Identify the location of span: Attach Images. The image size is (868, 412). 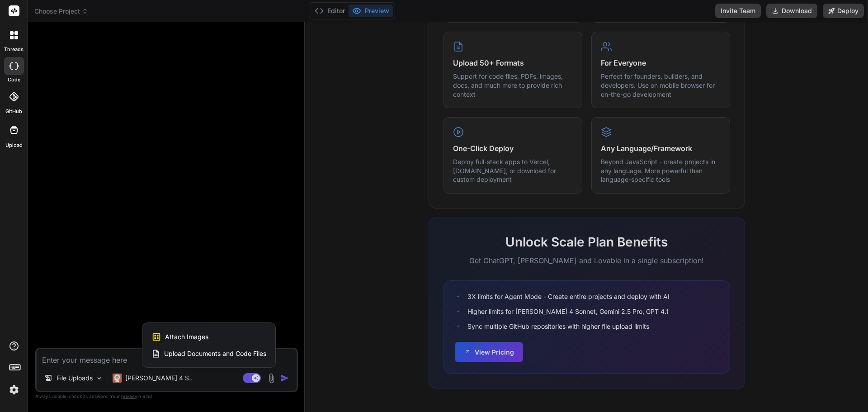
(187, 337).